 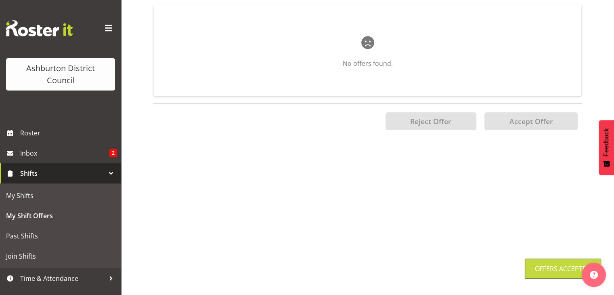 What do you see at coordinates (63, 278) in the screenshot?
I see `span: Time & Attendance` at bounding box center [63, 278].